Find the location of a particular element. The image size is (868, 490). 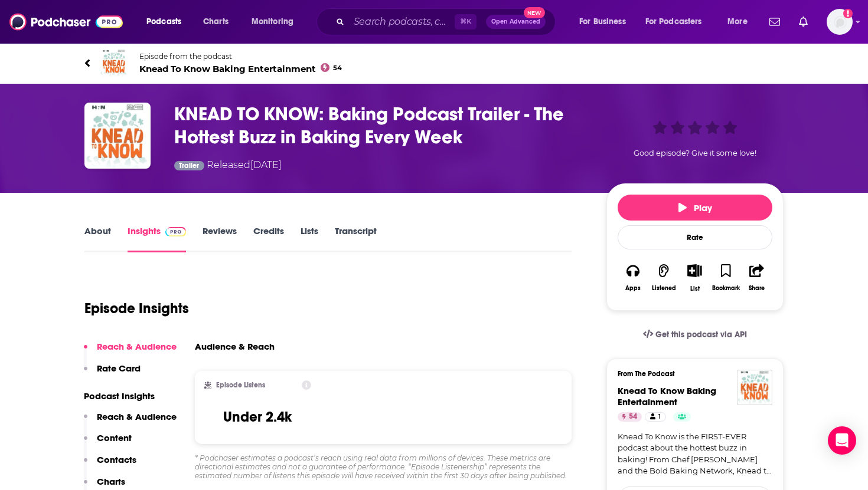

div: Listened is located at coordinates (663, 288).